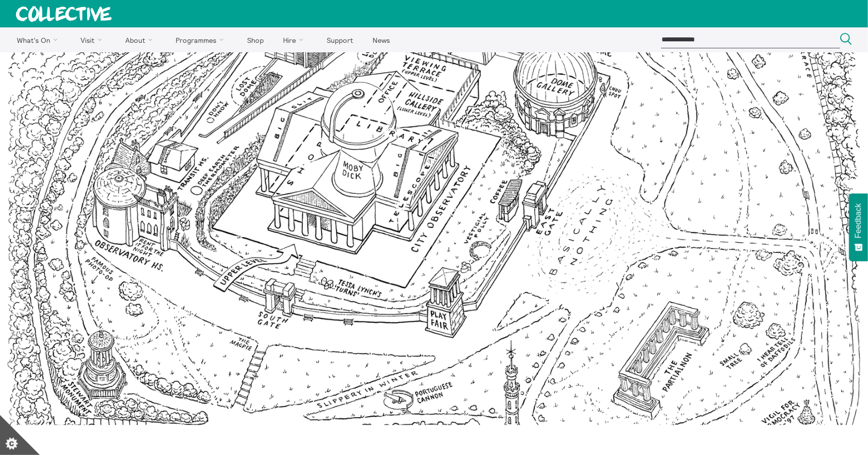 The height and width of the screenshot is (455, 868). I want to click on a: What's On, so click(39, 39).